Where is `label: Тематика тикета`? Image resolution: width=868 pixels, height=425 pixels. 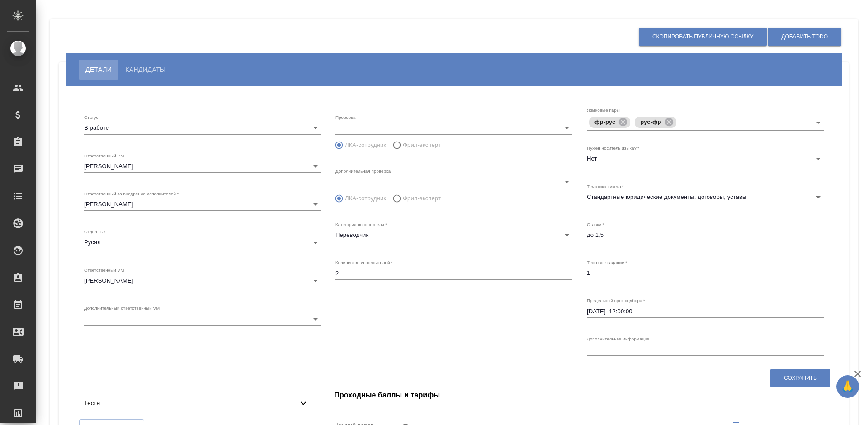 label: Тематика тикета is located at coordinates (605, 186).